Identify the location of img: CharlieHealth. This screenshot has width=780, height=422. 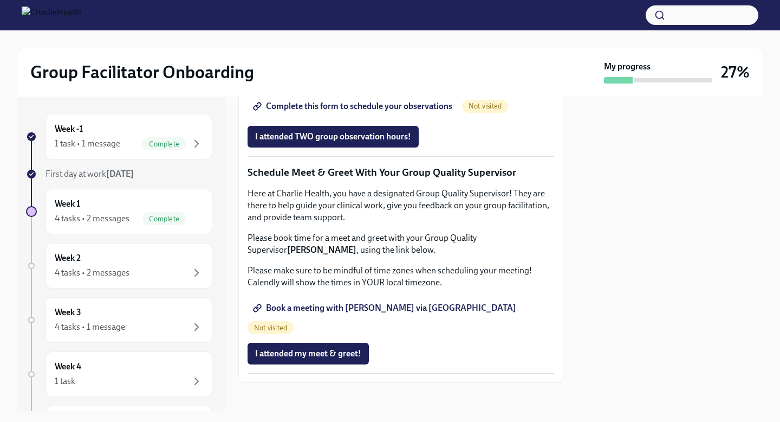
(51, 15).